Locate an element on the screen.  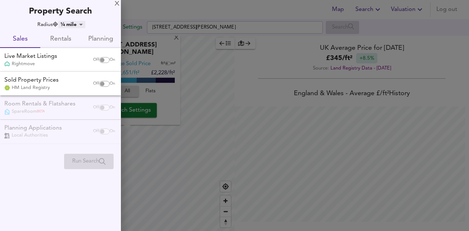
div: Live Market Listings is located at coordinates (31, 56).